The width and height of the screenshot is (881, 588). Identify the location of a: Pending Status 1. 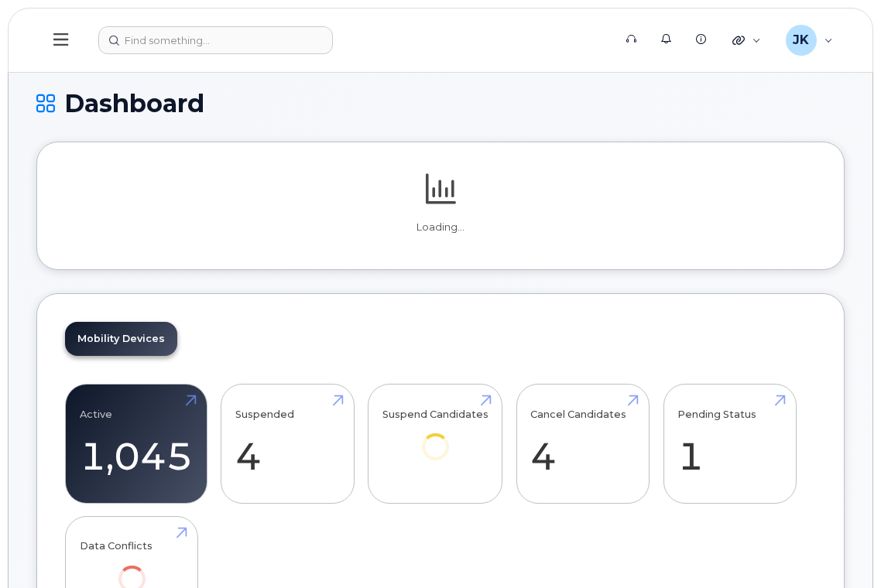
(728, 444).